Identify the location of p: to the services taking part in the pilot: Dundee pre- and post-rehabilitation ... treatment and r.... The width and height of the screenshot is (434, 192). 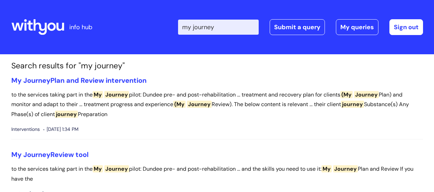
(217, 105).